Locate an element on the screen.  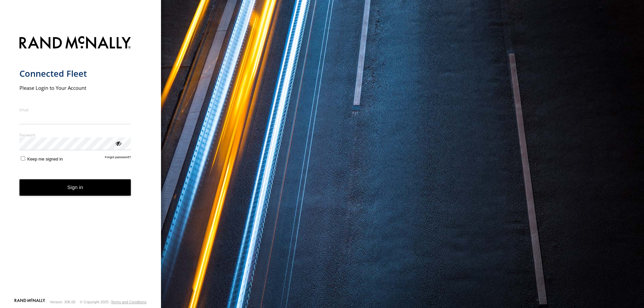
div: ViewPassword is located at coordinates (118, 143).